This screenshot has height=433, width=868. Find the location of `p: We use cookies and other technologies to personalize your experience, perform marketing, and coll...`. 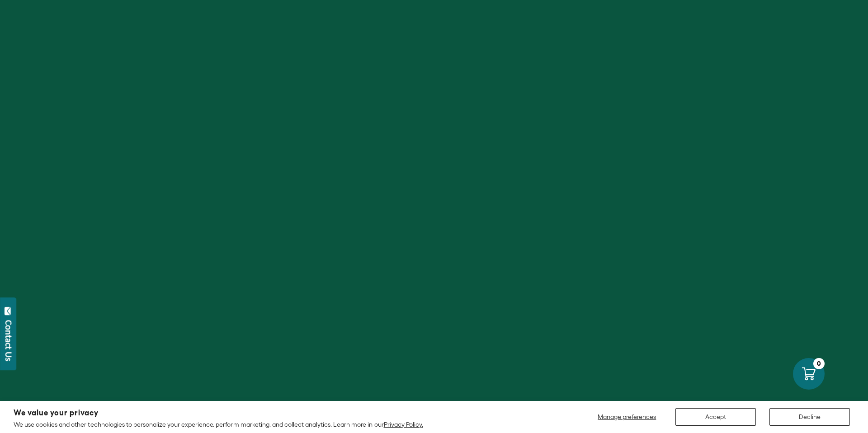

p: We use cookies and other technologies to personalize your experience, perform marketing, and coll... is located at coordinates (218, 424).